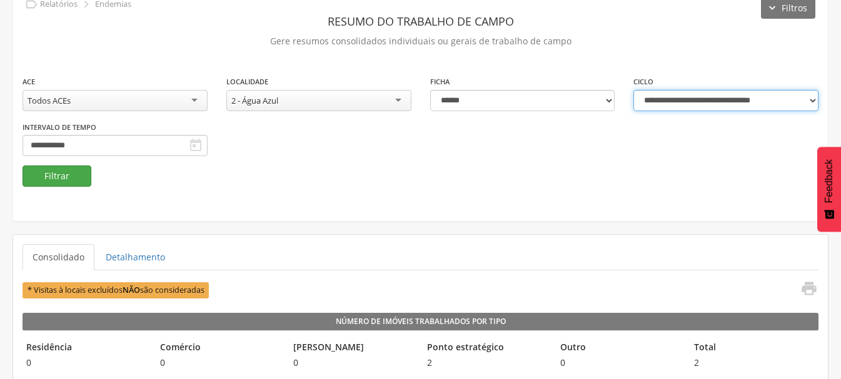 This screenshot has height=379, width=841. Describe the element at coordinates (116, 290) in the screenshot. I see `span: * Visitas à locais excluídos são consideradas` at that location.